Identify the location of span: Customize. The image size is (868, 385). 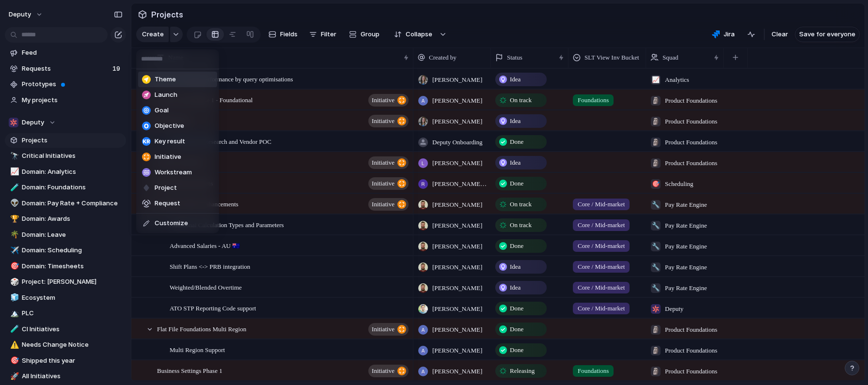
(171, 223).